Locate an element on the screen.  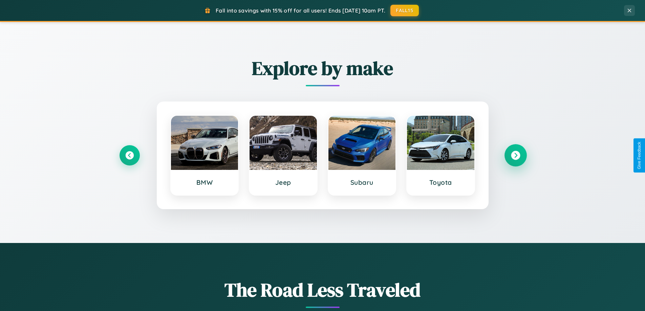
button: FALL15 is located at coordinates (405, 10).